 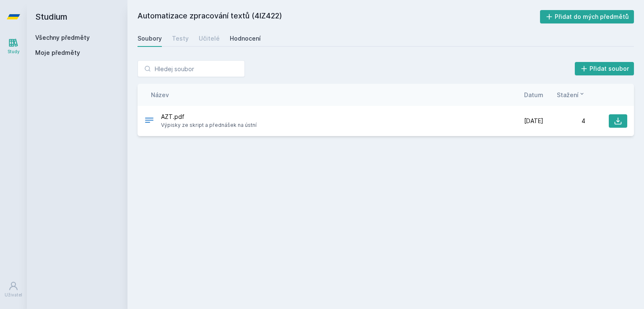 I want to click on div: Testy, so click(x=180, y=39).